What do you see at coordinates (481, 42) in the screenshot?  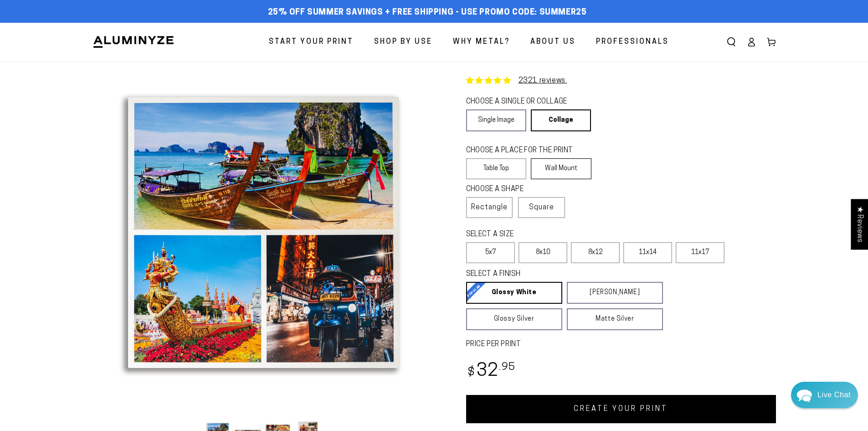 I see `a: Why Metal?` at bounding box center [481, 42].